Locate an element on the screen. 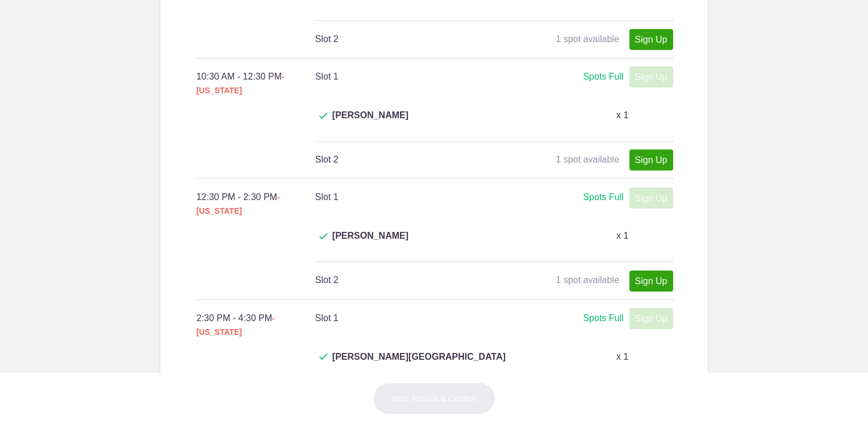  div: 10:30 AM - 12:30 PM is located at coordinates (256, 83).